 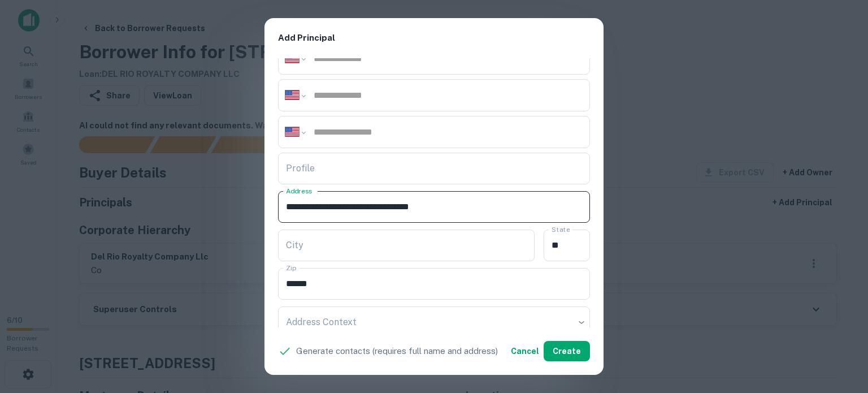 What do you see at coordinates (560, 229) in the screenshot?
I see `label: State` at bounding box center [560, 229].